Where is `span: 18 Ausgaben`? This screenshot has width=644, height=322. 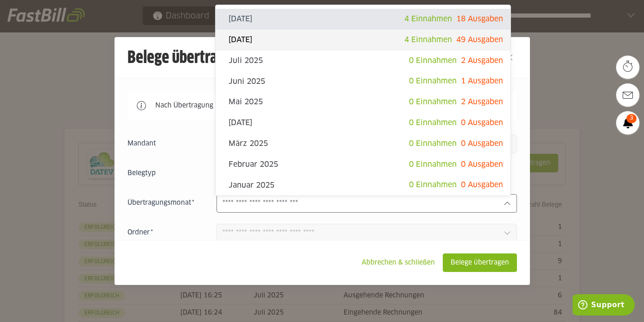
span: 18 Ausgaben is located at coordinates (480, 19).